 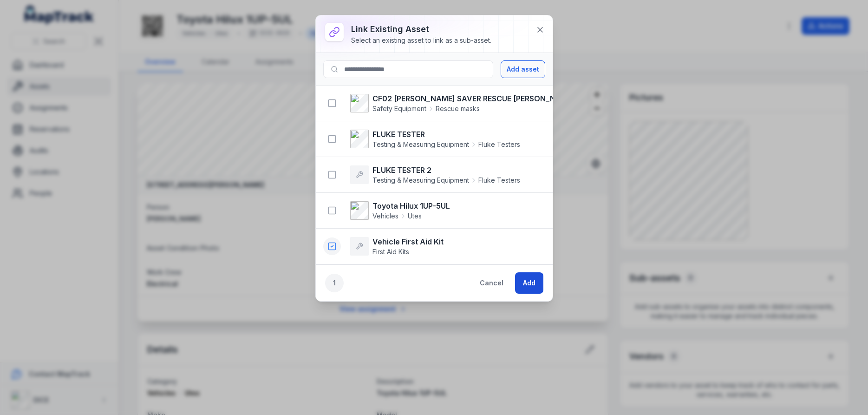 What do you see at coordinates (446, 170) in the screenshot?
I see `strong: FLUKE TESTER 2` at bounding box center [446, 170].